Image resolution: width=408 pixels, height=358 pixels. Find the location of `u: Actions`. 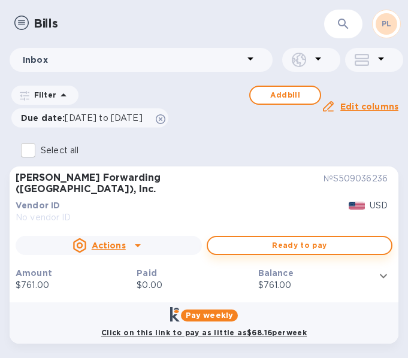

u: Actions is located at coordinates (108, 245).